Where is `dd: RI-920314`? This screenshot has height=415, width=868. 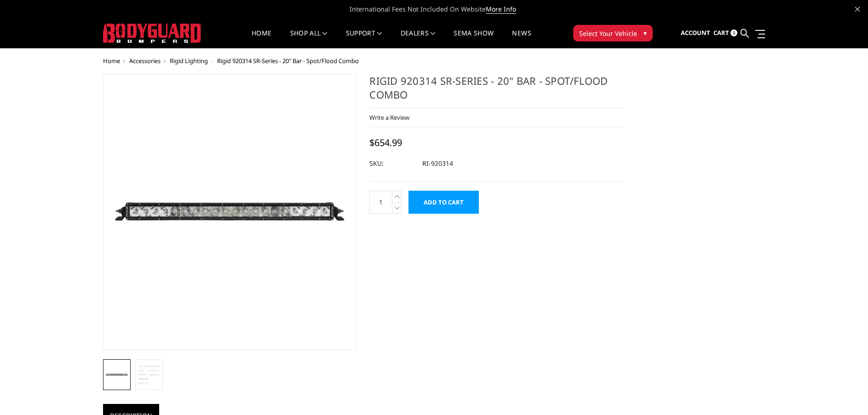 dd: RI-920314 is located at coordinates (438, 164).